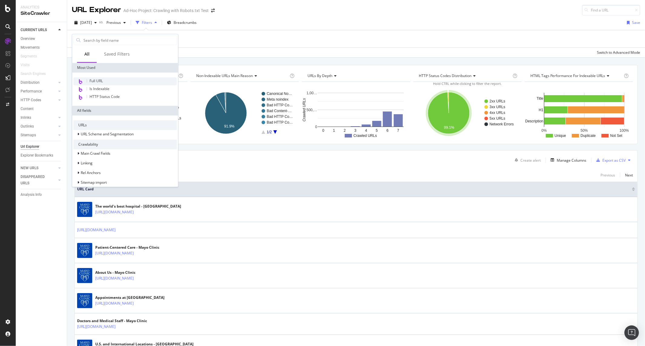 The height and width of the screenshot is (346, 645). What do you see at coordinates (632, 333) in the screenshot?
I see `div: Open Intercom Messenger` at bounding box center [632, 333].